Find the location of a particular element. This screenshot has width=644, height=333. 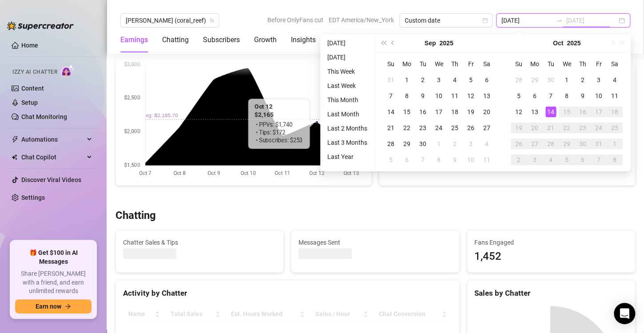

td: 2025-09-25 is located at coordinates (454, 128).